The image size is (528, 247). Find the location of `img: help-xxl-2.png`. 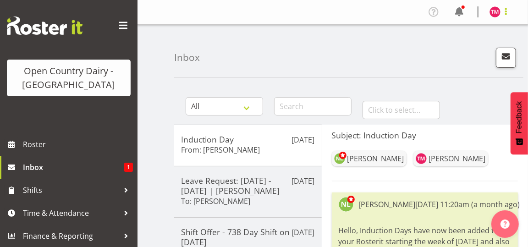

img: help-xxl-2.png is located at coordinates (505, 224).